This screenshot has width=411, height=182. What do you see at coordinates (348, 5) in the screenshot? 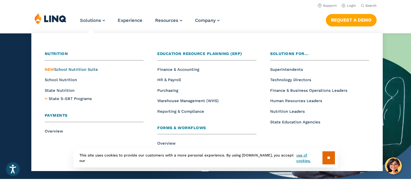
I see `a: Login` at bounding box center [348, 5].